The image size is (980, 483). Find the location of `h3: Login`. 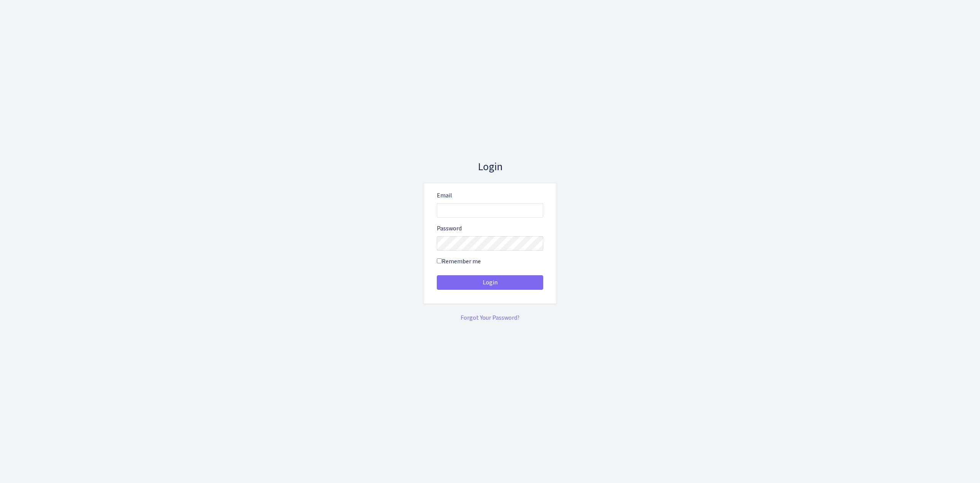

h3: Login is located at coordinates (490, 167).